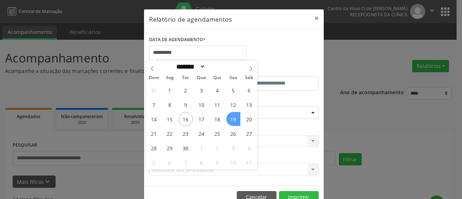 The height and width of the screenshot is (199, 462). I want to click on span: Setembro 20, 2025, so click(249, 119).